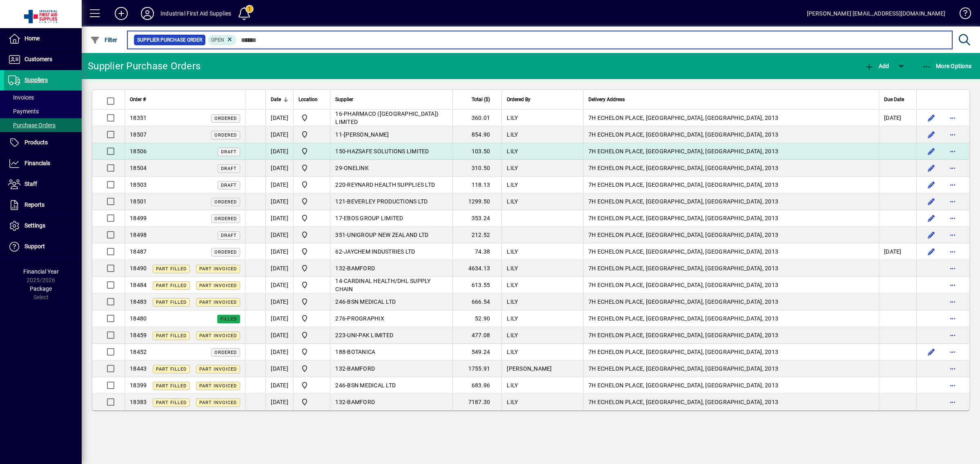 The height and width of the screenshot is (464, 980). I want to click on span: Home, so click(32, 38).